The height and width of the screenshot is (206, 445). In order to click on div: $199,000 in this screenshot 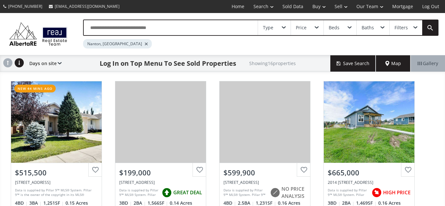, I will do `click(161, 173)`.